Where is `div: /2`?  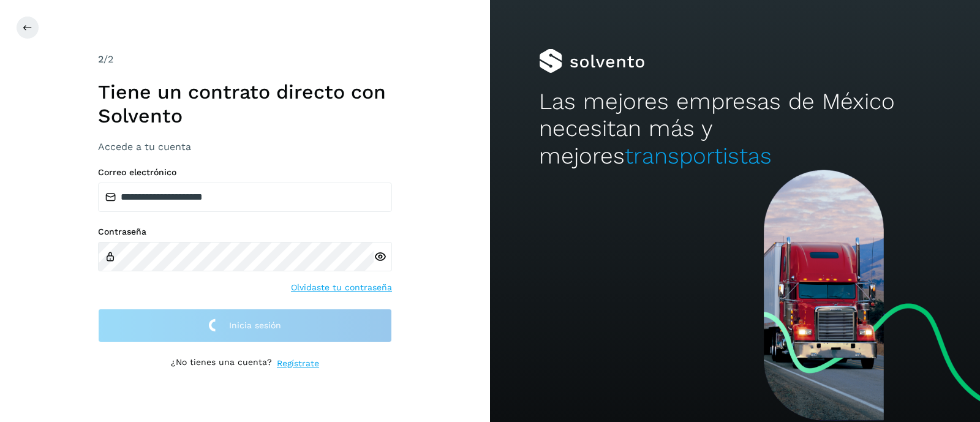
div: /2 is located at coordinates (245, 59).